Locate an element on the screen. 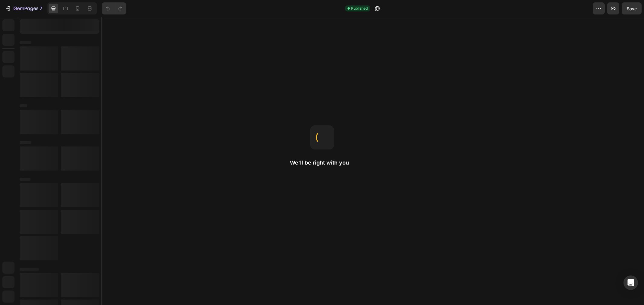 This screenshot has width=644, height=305. button: Save is located at coordinates (631, 8).